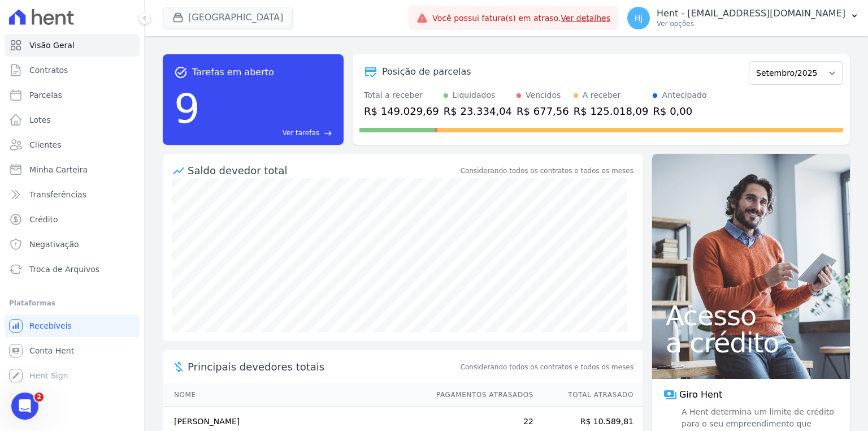 This screenshot has width=868, height=431. What do you see at coordinates (72, 326) in the screenshot?
I see `a: Recebíveis` at bounding box center [72, 326].